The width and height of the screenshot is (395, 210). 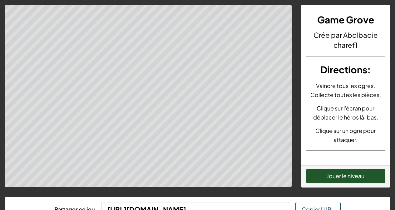 What do you see at coordinates (346, 113) in the screenshot?
I see `p: Clique sur l'écran pour déplacer le héros là-bas.` at bounding box center [346, 113].